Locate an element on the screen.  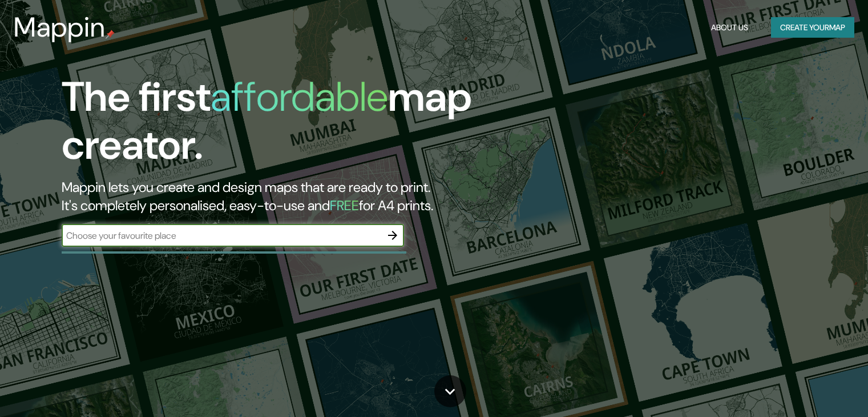
h3: Mappin is located at coordinates (60, 28).